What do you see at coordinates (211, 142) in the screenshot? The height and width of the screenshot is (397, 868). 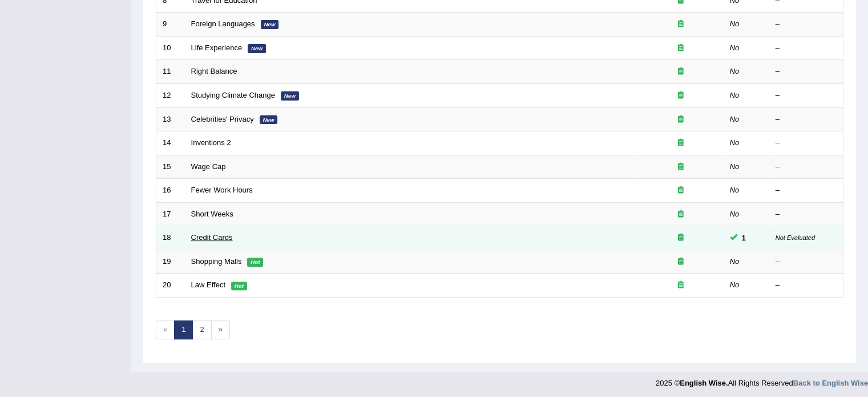 I see `a: Inventions 2` at bounding box center [211, 142].